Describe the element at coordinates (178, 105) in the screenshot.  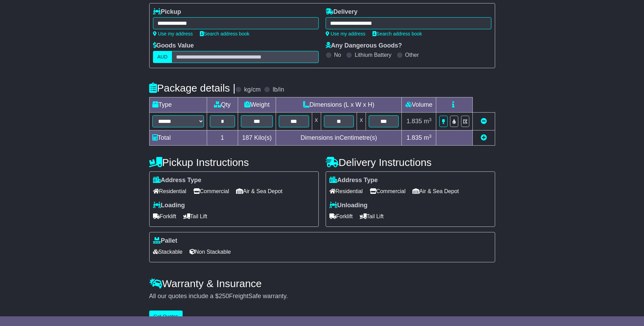
I see `td: Type` at that location.